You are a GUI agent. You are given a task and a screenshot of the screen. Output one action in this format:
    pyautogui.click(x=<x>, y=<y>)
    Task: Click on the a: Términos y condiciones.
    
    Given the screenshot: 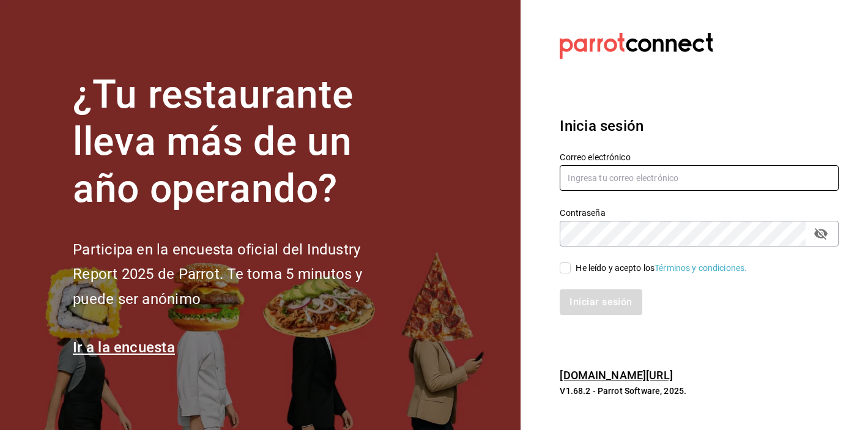 What is the action you would take?
    pyautogui.click(x=700, y=268)
    